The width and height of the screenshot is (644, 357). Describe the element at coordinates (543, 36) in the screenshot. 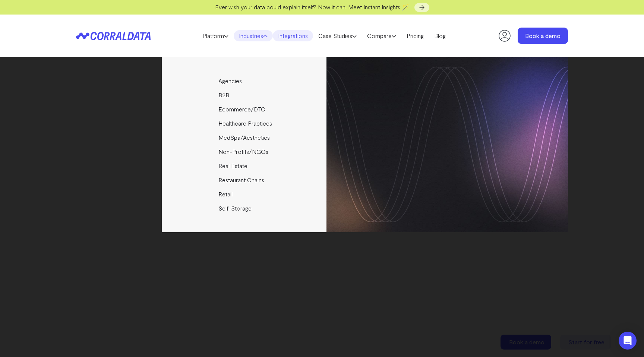

I see `a: Book a demo` at that location.